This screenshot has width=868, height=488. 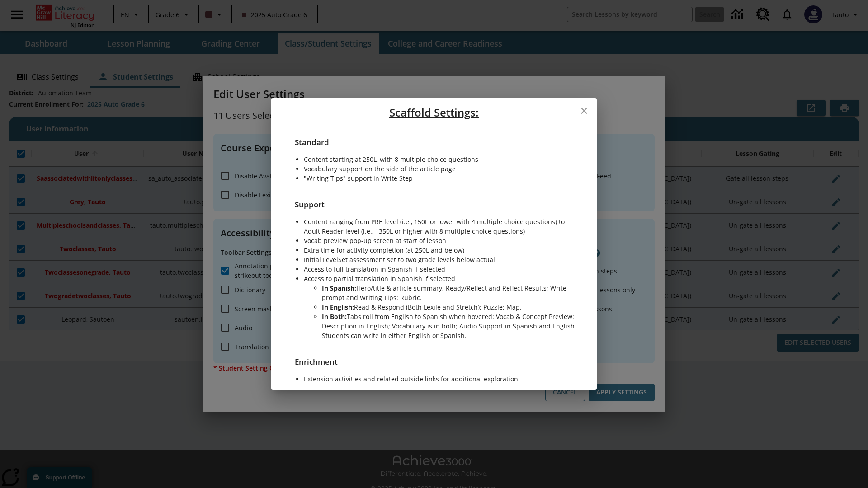 What do you see at coordinates (443, 159) in the screenshot?
I see `li: Content starting at 250L, with 8 multiple choice questions` at bounding box center [443, 159].